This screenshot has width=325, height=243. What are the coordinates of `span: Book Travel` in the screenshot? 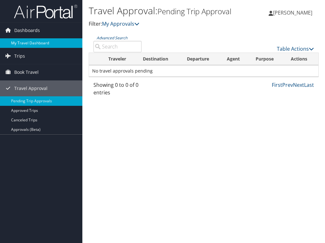 It's located at (26, 72).